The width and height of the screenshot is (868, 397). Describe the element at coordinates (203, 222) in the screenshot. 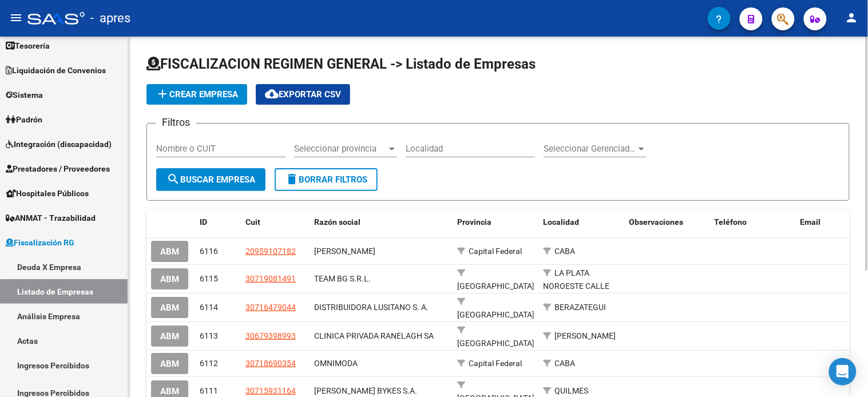

I see `span: ID` at that location.